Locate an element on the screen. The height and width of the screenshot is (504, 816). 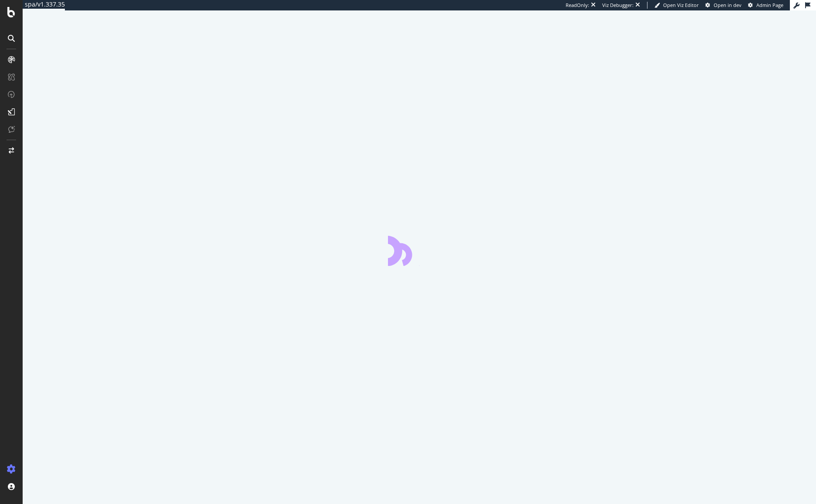
a: Open in dev is located at coordinates (723, 5).